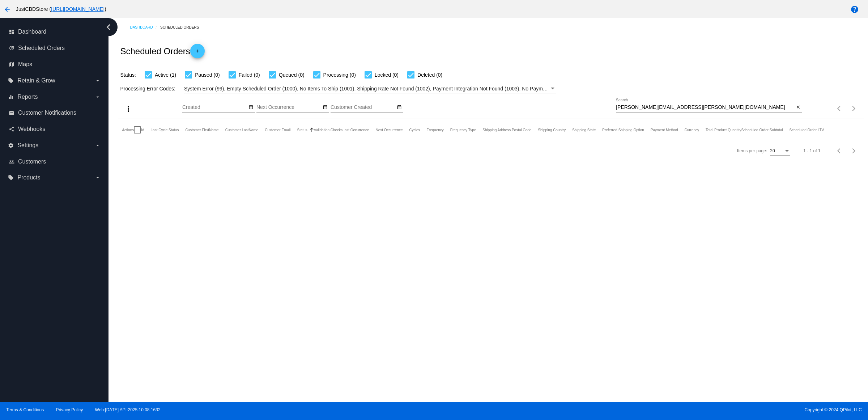 The width and height of the screenshot is (868, 420). Describe the element at coordinates (32, 161) in the screenshot. I see `span: Customers` at that location.